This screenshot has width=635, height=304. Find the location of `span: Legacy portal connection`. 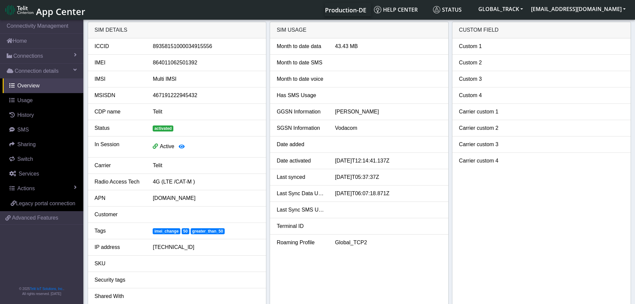

span: Legacy portal connection is located at coordinates (46, 203).